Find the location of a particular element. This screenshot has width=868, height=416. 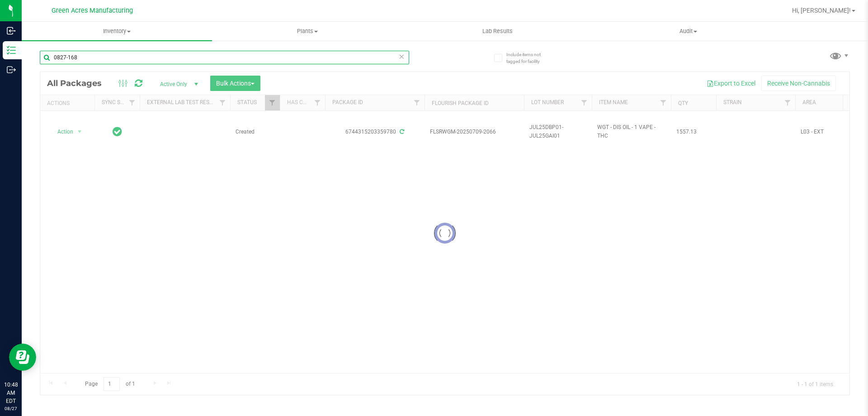

p: 08/27 is located at coordinates (11, 408).